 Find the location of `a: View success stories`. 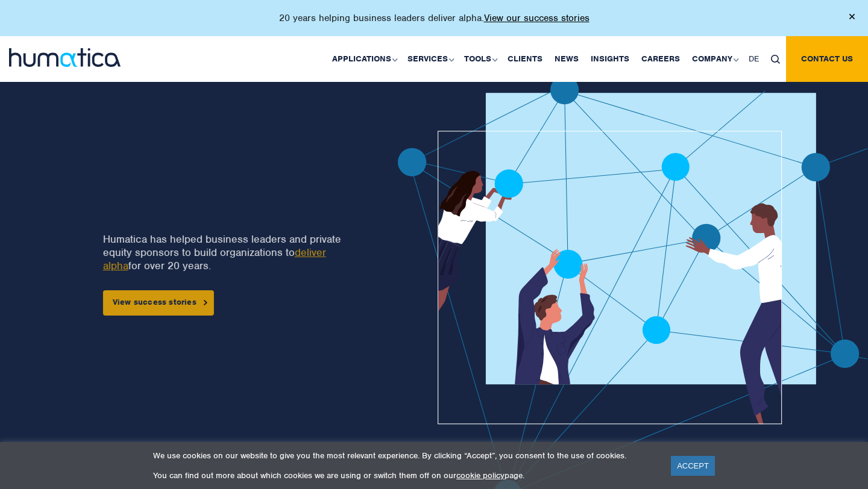

a: View success stories is located at coordinates (159, 303).